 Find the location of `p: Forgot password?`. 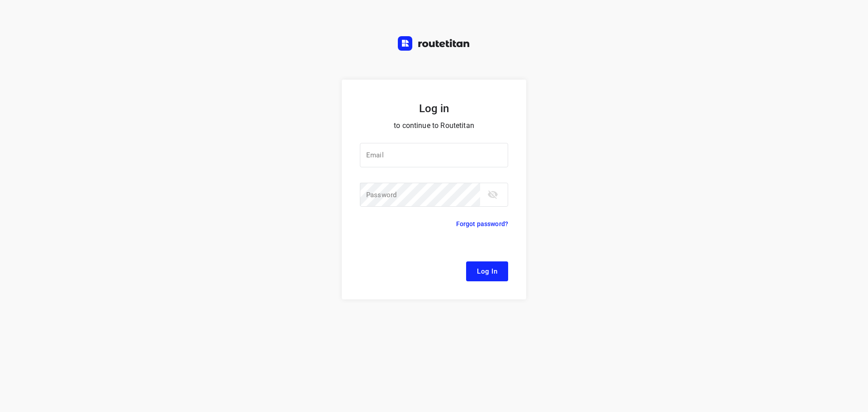

p: Forgot password? is located at coordinates (481, 224).